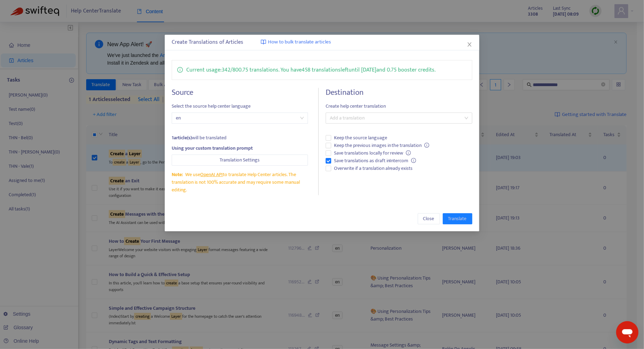 The width and height of the screenshot is (644, 349). I want to click on strong: 1 article(s), so click(182, 137).